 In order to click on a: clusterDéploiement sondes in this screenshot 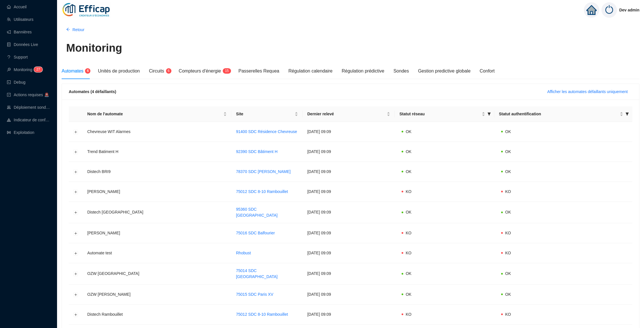, I will do `click(29, 108)`.